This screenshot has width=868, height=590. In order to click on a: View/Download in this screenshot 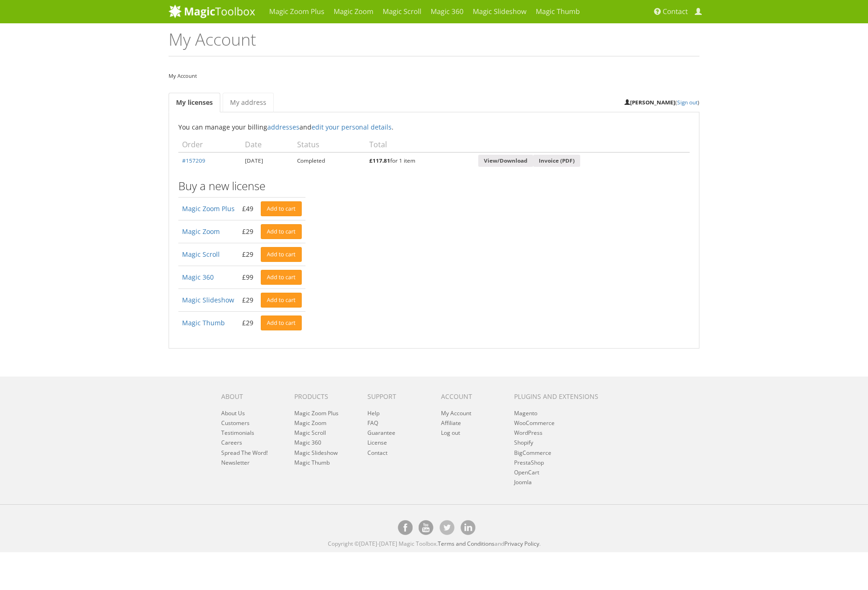, I will do `click(506, 161)`.